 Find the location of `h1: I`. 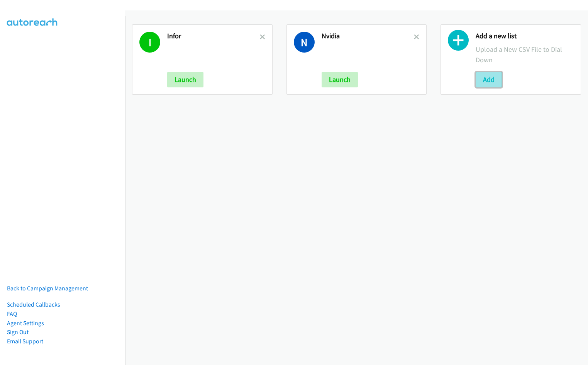

h1: I is located at coordinates (150, 42).